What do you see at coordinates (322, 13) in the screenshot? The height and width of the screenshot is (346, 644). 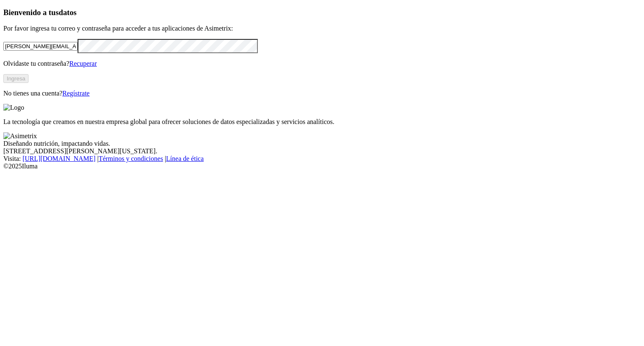 I see `h3: Bienvenido a tus` at bounding box center [322, 13].